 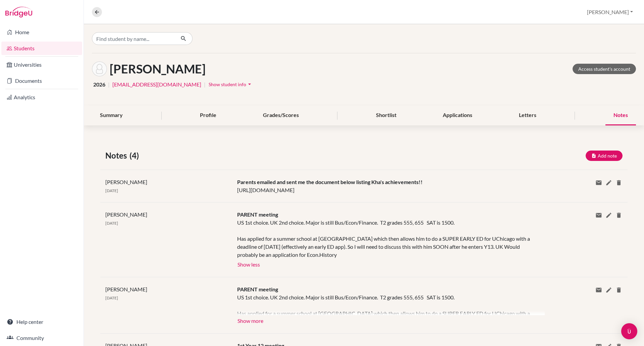 I want to click on img: Bridge-U, so click(x=19, y=12).